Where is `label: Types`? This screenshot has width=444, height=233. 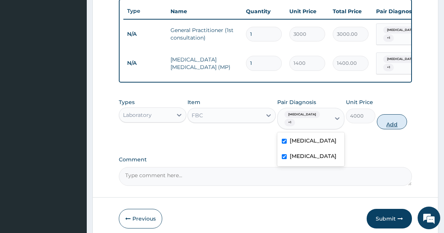 label: Types is located at coordinates (127, 102).